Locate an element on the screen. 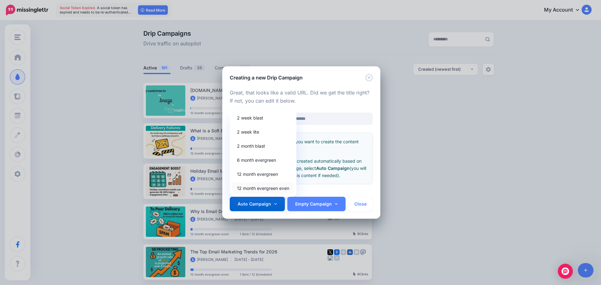 This screenshot has height=285, width=601. a: 12 month evergreen is located at coordinates (263, 174).